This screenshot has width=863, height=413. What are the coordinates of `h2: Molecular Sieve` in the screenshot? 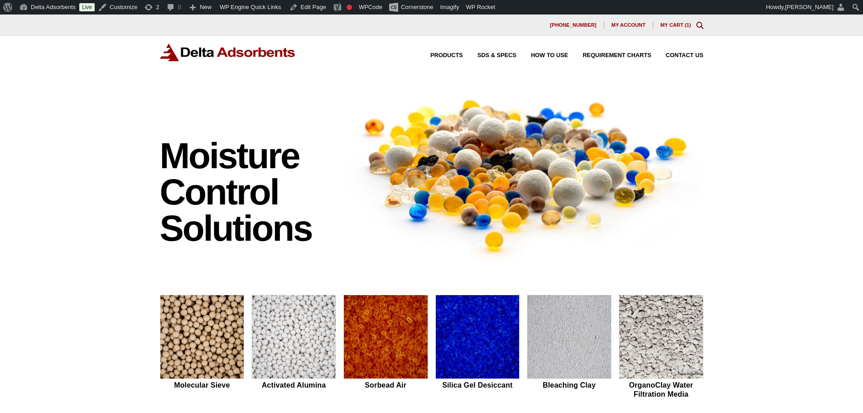 It's located at (202, 385).